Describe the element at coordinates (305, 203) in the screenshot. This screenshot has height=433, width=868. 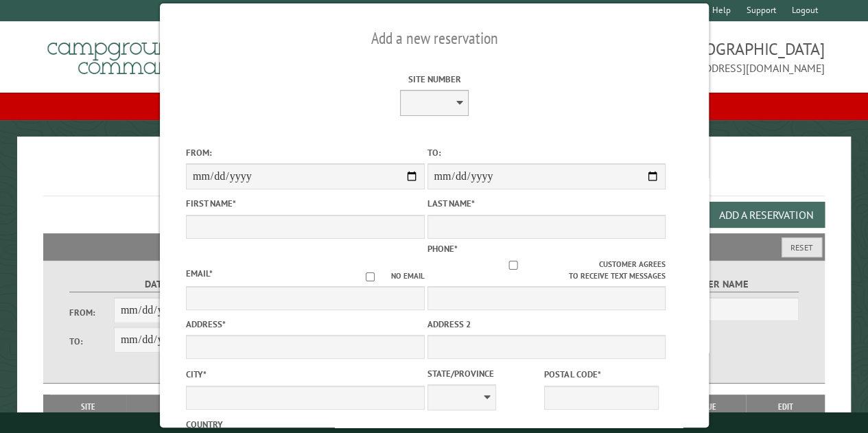
I see `label: First Name` at that location.